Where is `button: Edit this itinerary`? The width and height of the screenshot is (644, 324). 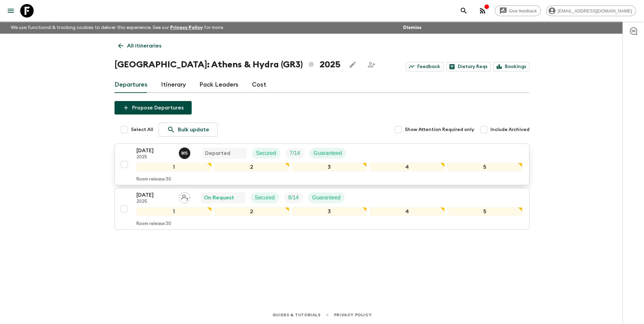 button: Edit this itinerary is located at coordinates (353, 65).